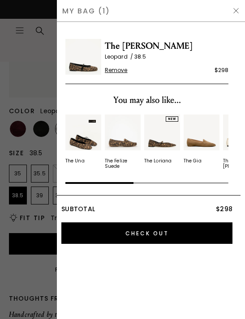 This screenshot has height=319, width=245. Describe the element at coordinates (123, 142) in the screenshot. I see `a: The Felize Suede` at that location.